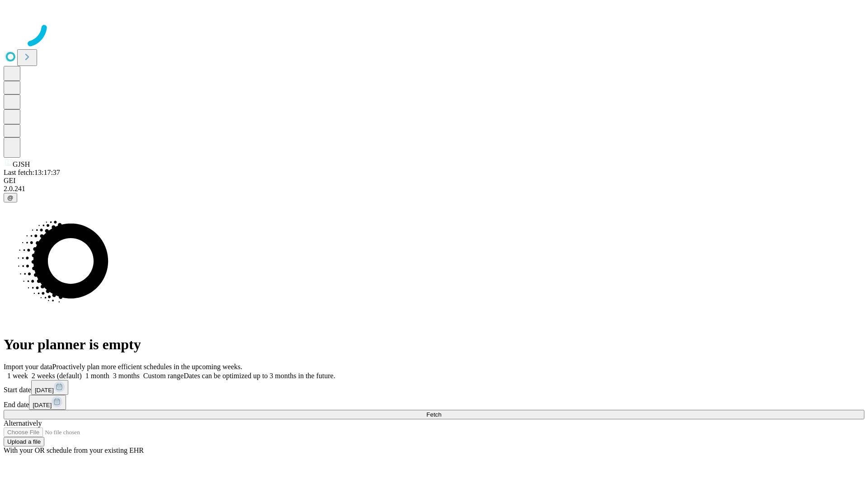 This screenshot has height=488, width=868. Describe the element at coordinates (163, 376) in the screenshot. I see `span: Custom range` at that location.